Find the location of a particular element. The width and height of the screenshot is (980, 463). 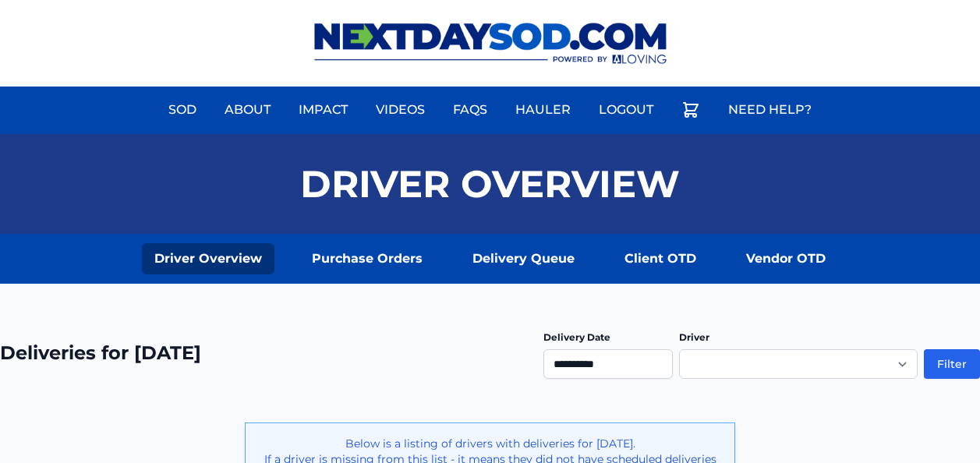

a: Logout is located at coordinates (626, 110).